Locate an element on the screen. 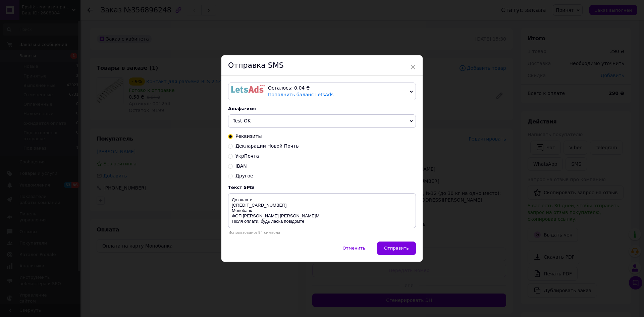 The height and width of the screenshot is (317, 644). span: Отменить is located at coordinates (354, 248).